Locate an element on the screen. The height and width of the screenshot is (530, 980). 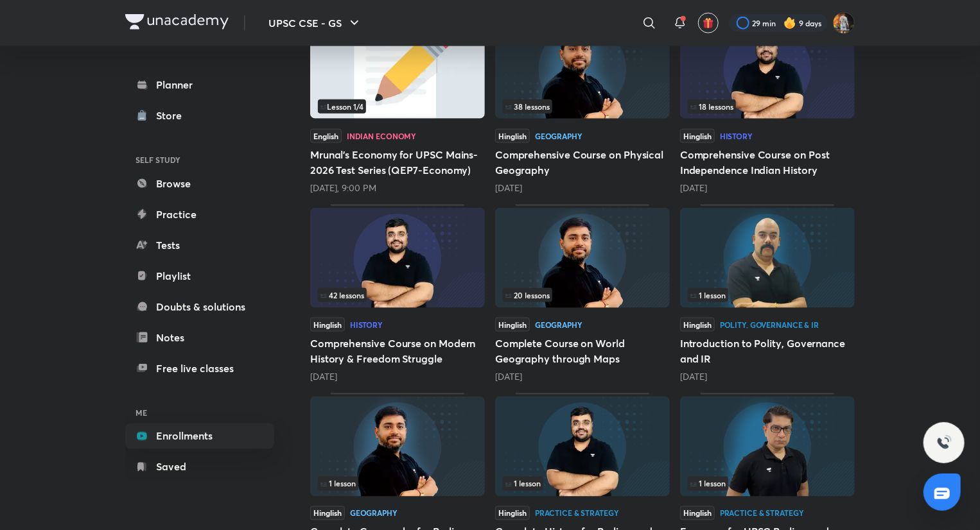
img: ttu is located at coordinates (944, 443).